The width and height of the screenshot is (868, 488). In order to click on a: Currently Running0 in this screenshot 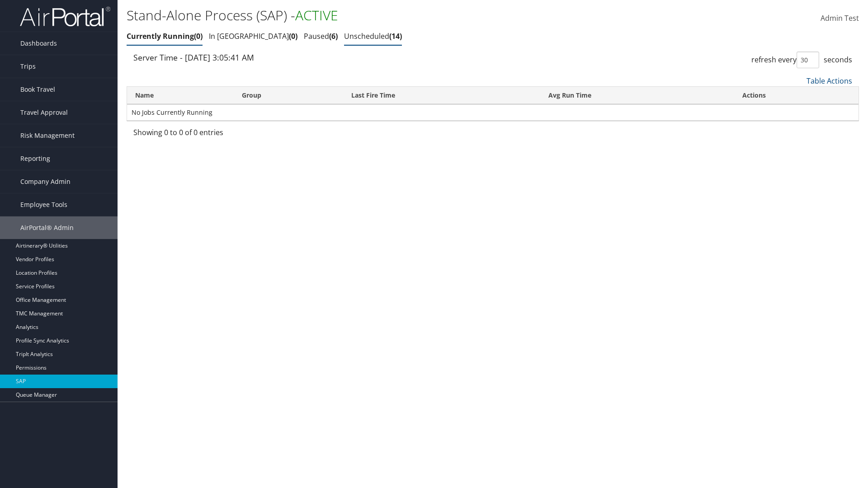, I will do `click(164, 37)`.